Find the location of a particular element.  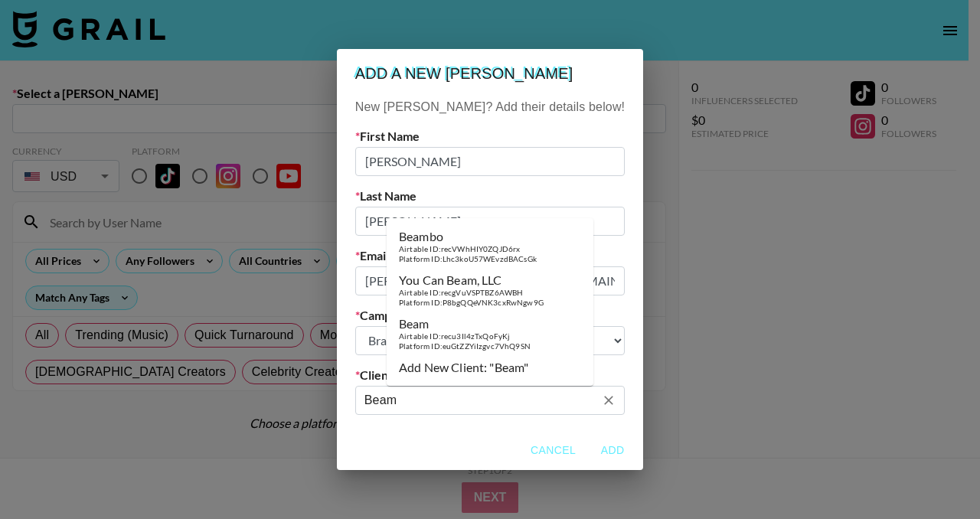

button: Cancel is located at coordinates (553, 450).